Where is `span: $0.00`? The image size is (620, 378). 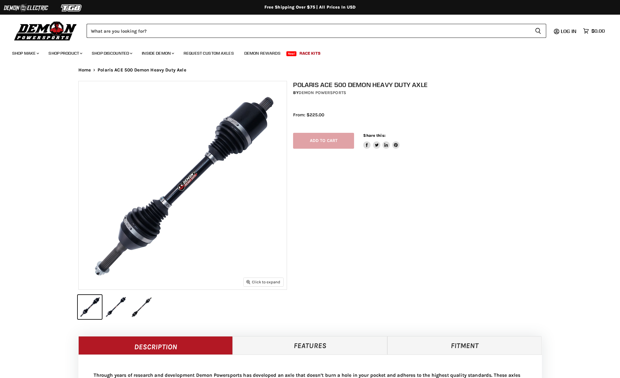
span: $0.00 is located at coordinates (598, 31).